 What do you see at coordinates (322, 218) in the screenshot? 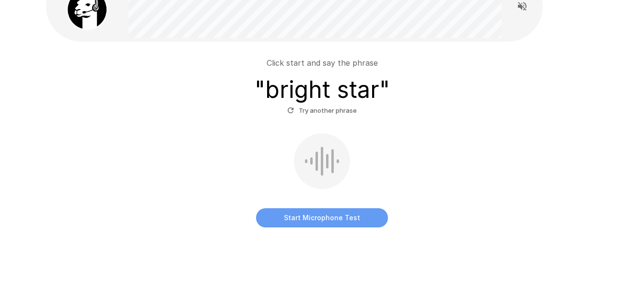
I see `button: Start Microphone Test` at bounding box center [322, 218].